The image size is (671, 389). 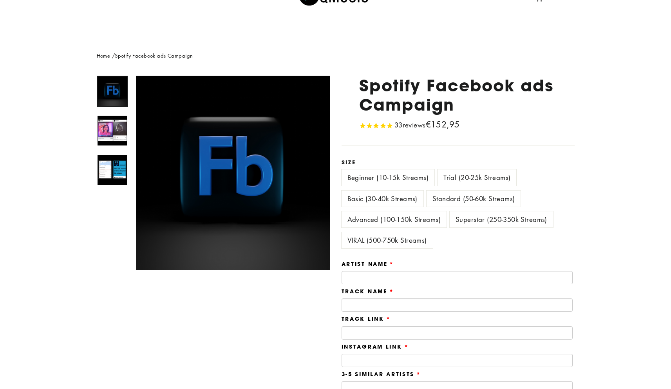 What do you see at coordinates (474, 198) in the screenshot?
I see `label: Standard (50-60k Streams)` at bounding box center [474, 198].